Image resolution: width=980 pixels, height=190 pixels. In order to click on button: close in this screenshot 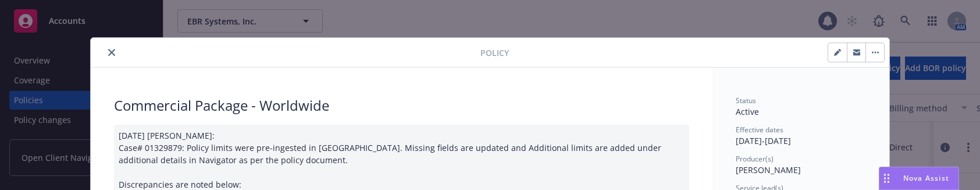, I will do `click(112, 52)`.